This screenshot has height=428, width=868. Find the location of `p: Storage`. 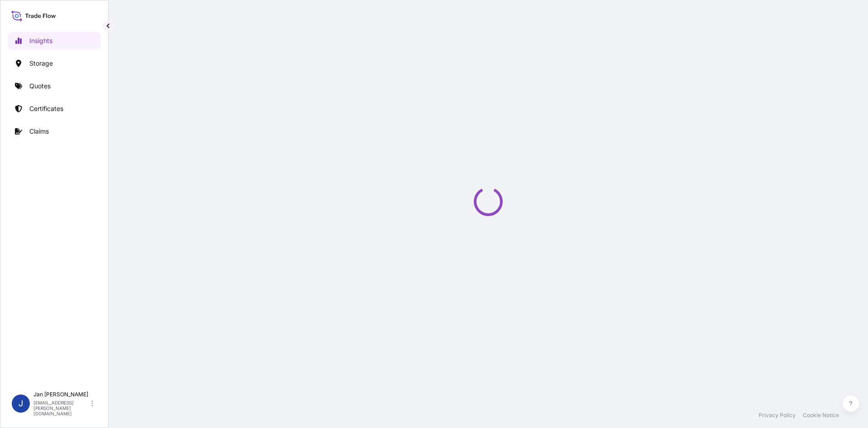

p: Storage is located at coordinates (41, 63).